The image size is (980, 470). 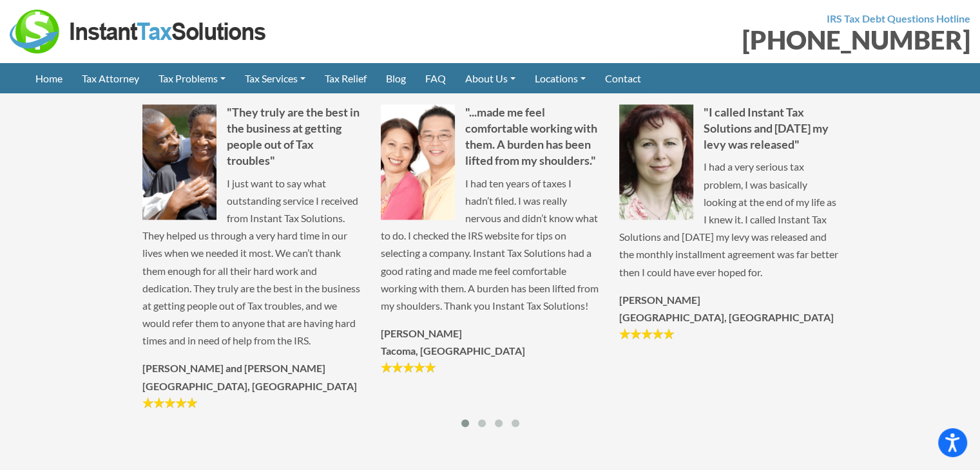 I want to click on a: Instant Tax Solutions Logo, so click(x=138, y=30).